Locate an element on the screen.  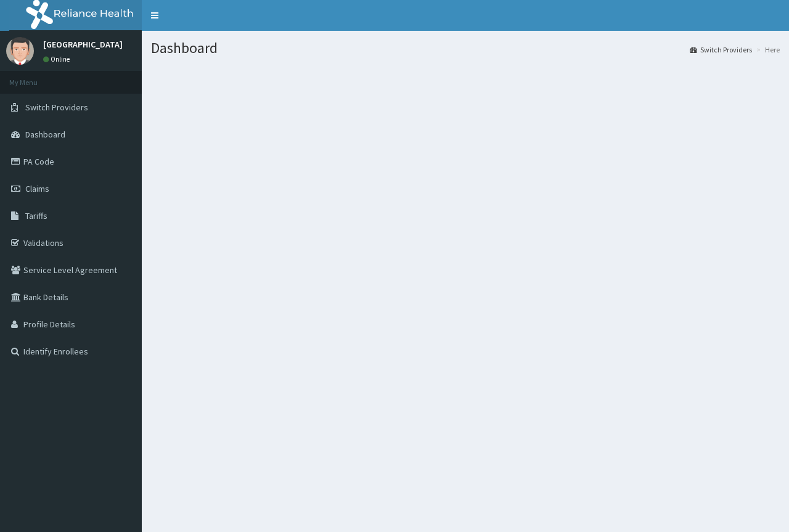
a: Switch Providers is located at coordinates (721, 50).